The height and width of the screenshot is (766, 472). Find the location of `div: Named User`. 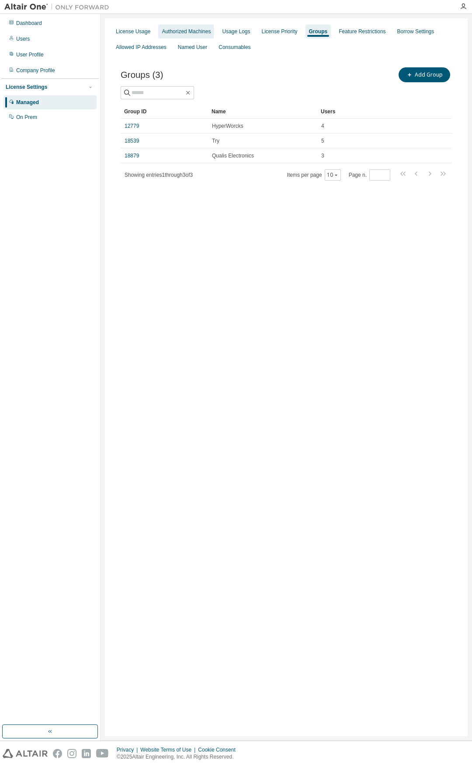

div: Named User is located at coordinates (192, 47).